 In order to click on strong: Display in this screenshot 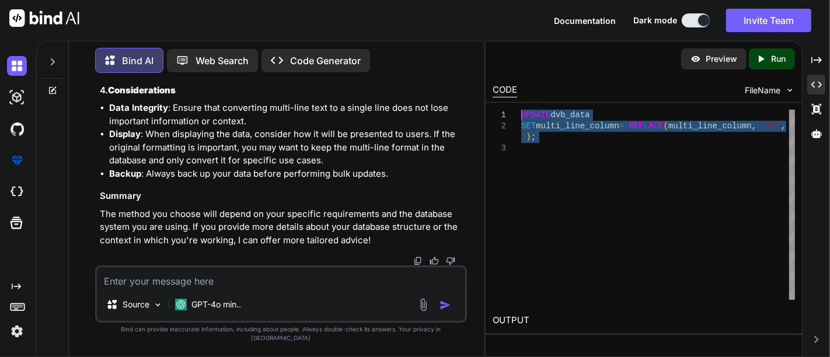, I will do `click(125, 134)`.